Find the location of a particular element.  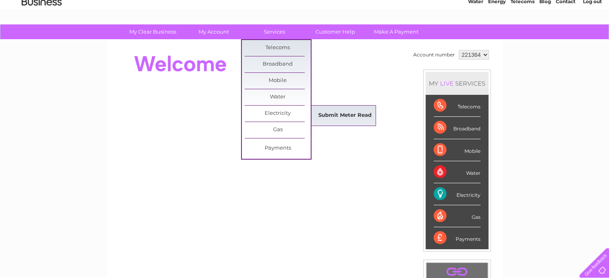

div: Gas is located at coordinates (457, 216).